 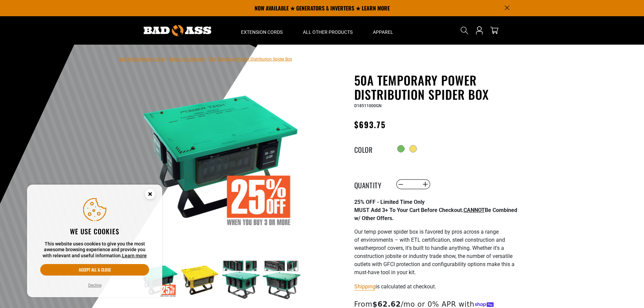 I want to click on a: Learn more, so click(x=134, y=255).